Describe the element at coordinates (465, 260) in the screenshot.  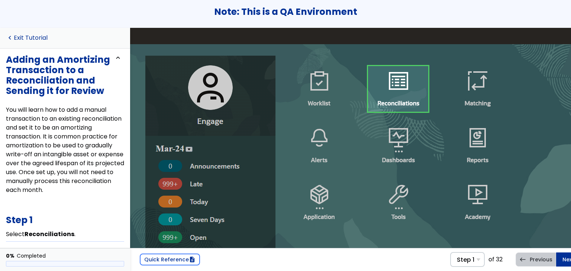
I see `span: Step 1` at that location.